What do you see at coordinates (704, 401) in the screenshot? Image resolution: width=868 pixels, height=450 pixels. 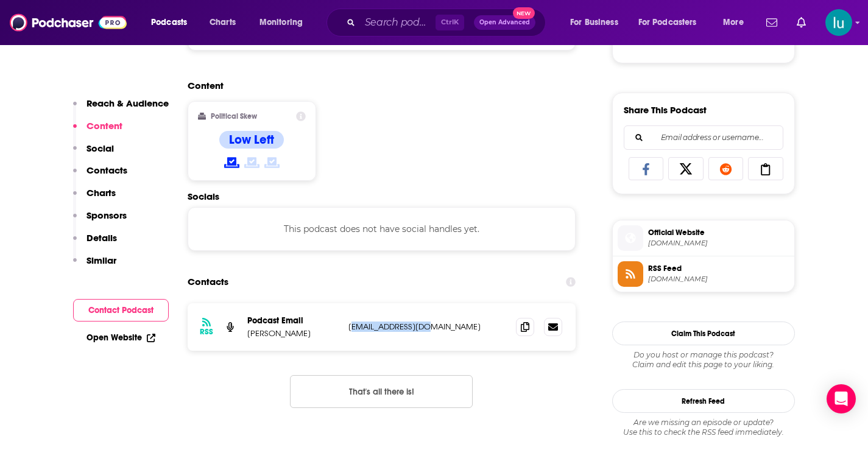 I see `button: Refresh Feed` at bounding box center [704, 401].